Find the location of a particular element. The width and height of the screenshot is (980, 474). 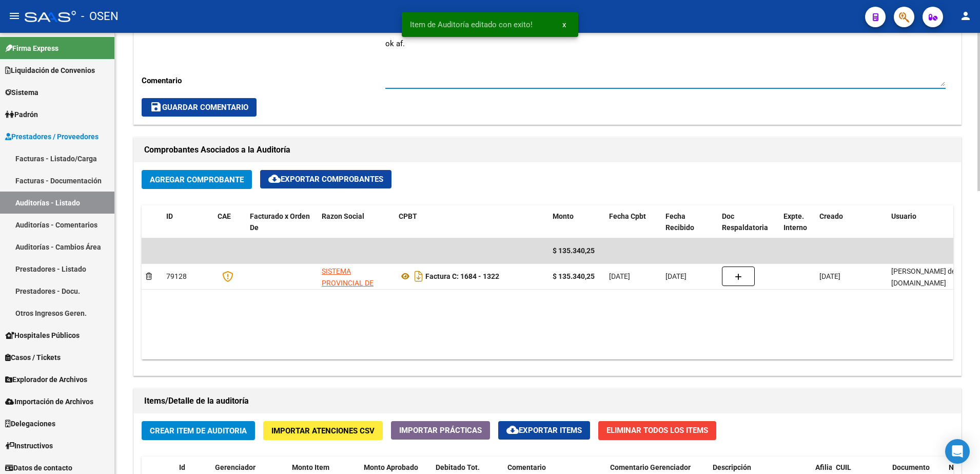

mat-icon: save is located at coordinates (156, 107).